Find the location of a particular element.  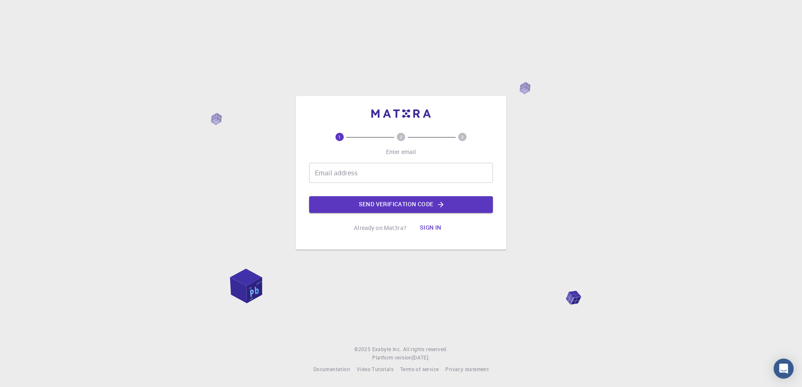

text: 1 is located at coordinates (340, 137).